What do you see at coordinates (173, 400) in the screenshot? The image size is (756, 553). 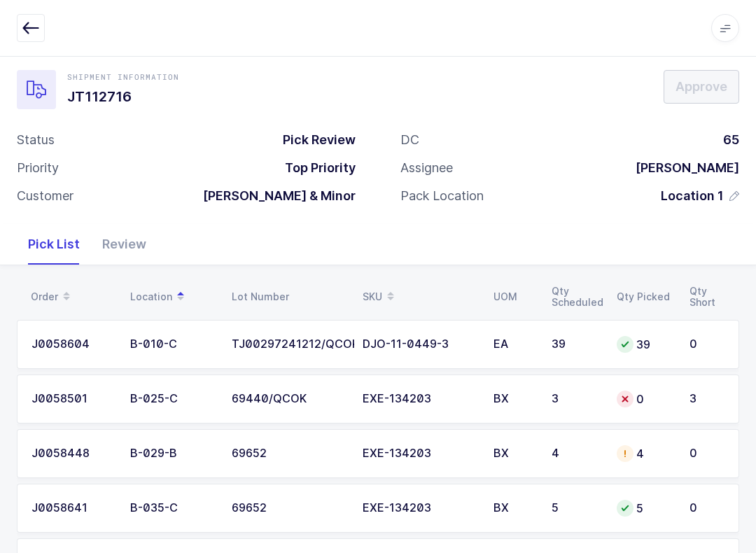 I see `div: B-025-C` at bounding box center [173, 400].